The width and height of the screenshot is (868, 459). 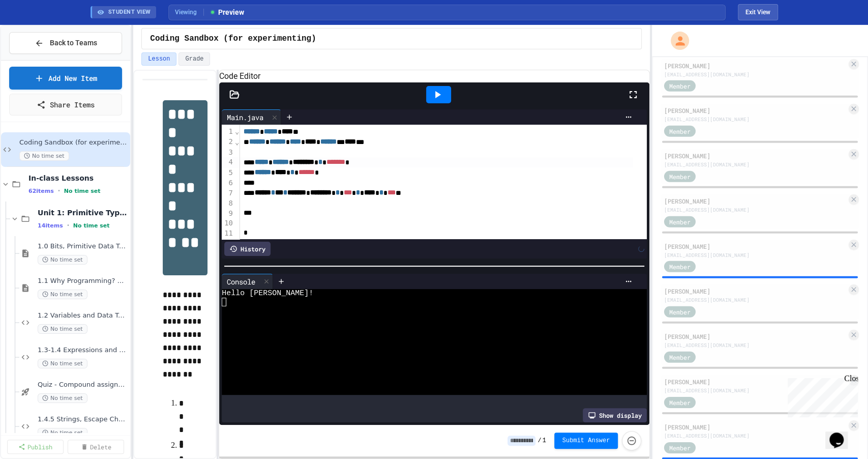 What do you see at coordinates (194, 59) in the screenshot?
I see `button: Grade` at bounding box center [194, 59].